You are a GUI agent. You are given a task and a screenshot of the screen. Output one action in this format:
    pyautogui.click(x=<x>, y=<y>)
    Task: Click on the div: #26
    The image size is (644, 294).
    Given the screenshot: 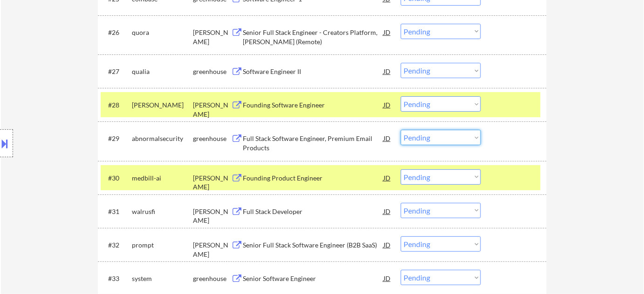 What is the action you would take?
    pyautogui.click(x=116, y=32)
    